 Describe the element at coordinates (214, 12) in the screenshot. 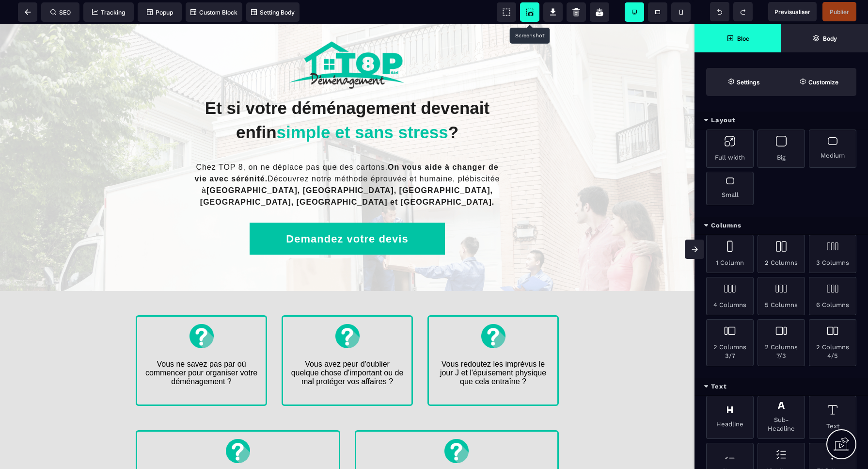

I see `span: Custom Block` at that location.